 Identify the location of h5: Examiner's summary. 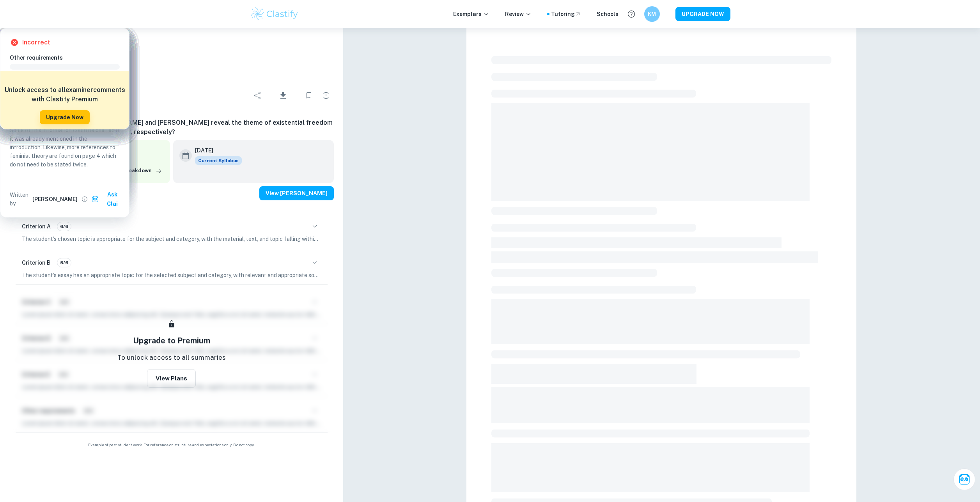
(172, 209).